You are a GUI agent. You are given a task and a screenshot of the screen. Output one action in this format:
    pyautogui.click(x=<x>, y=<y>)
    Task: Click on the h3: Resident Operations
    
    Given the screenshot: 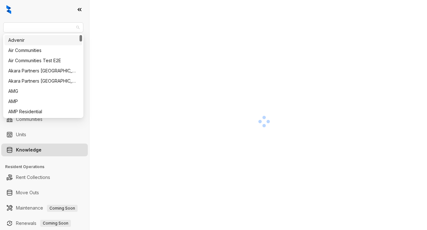 What is the action you would take?
    pyautogui.click(x=47, y=167)
    